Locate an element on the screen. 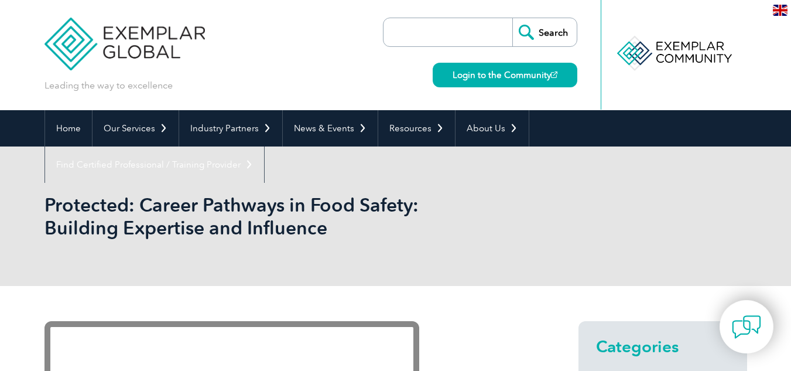  a: Industry Partners is located at coordinates (231, 128).